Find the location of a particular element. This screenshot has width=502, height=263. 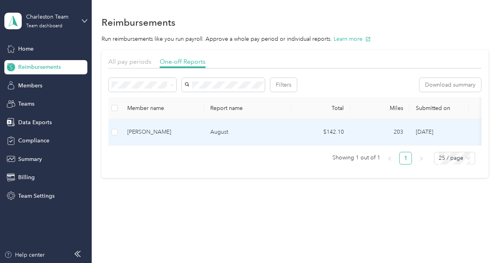

div: Charleston Team is located at coordinates (51, 17).